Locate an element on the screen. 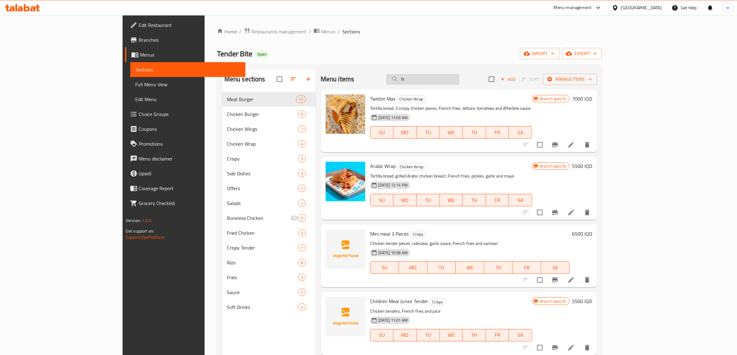  span: Sauce is located at coordinates (263, 293).